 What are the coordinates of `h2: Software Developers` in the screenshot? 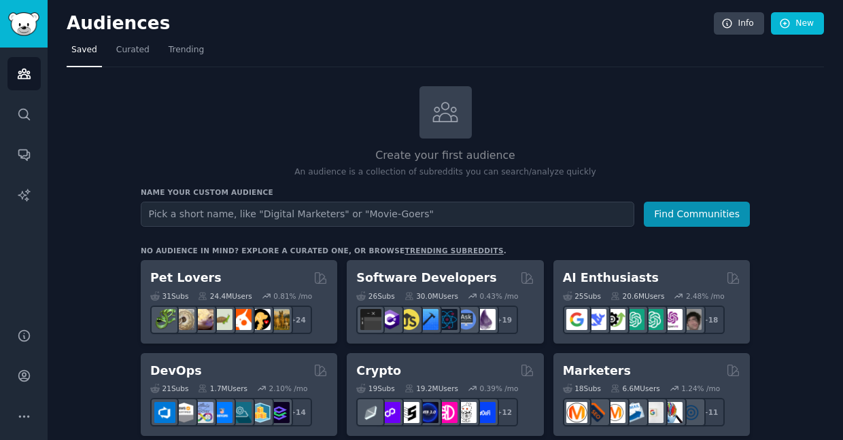 It's located at (426, 278).